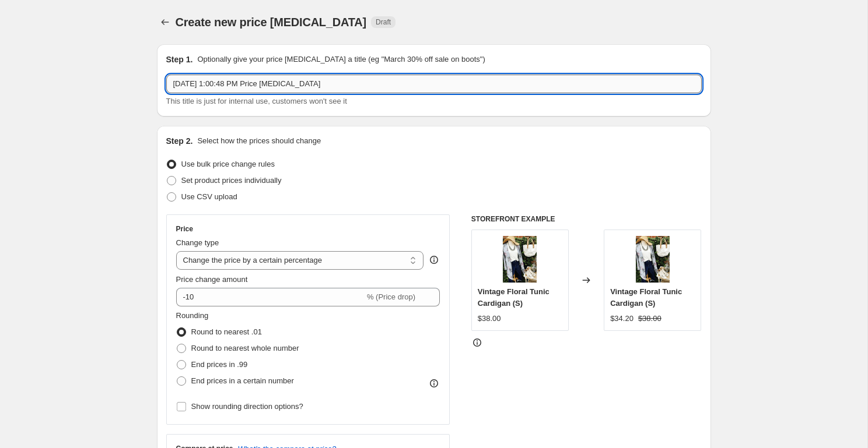 The width and height of the screenshot is (868, 448). What do you see at coordinates (209, 196) in the screenshot?
I see `span: Use CSV upload` at bounding box center [209, 196].